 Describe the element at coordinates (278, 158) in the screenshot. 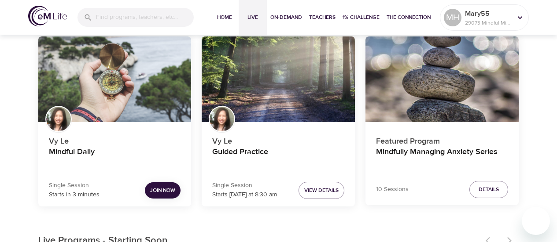

I see `h4: Guided Practice` at that location.